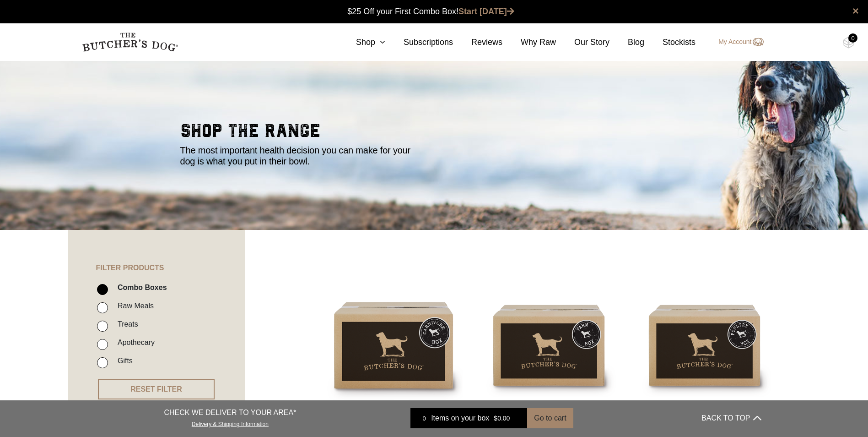 The image size is (868, 437). What do you see at coordinates (361, 42) in the screenshot?
I see `a: Shop` at bounding box center [361, 42].